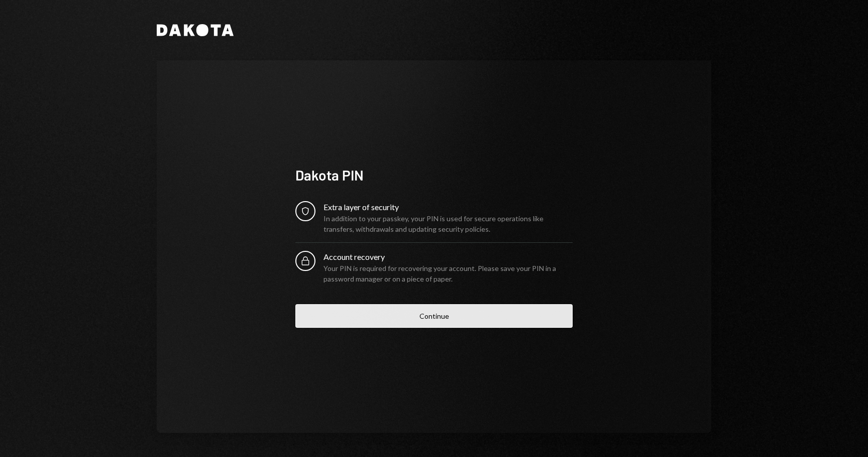  Describe the element at coordinates (448, 208) in the screenshot. I see `div: Extra layer of security` at that location.